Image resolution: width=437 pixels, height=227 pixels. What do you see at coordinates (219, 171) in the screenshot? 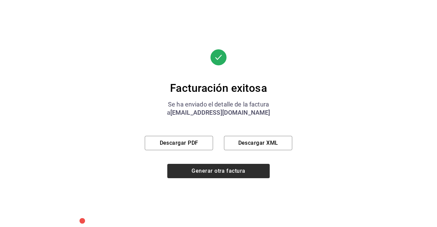
I see `button: Generar otra factura` at bounding box center [219, 171].